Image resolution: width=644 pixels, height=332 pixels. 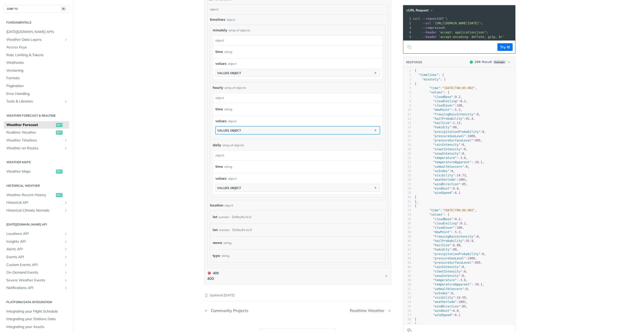 What do you see at coordinates (437, 92) in the screenshot?
I see `span: "values"` at bounding box center [437, 92].